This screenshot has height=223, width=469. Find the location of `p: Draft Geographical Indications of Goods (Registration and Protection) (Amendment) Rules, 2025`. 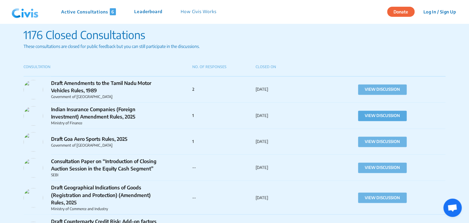

p: Draft Geographical Indications of Goods (Registration and Protection) (Amendment) Rules, 2025 is located at coordinates (108, 195).